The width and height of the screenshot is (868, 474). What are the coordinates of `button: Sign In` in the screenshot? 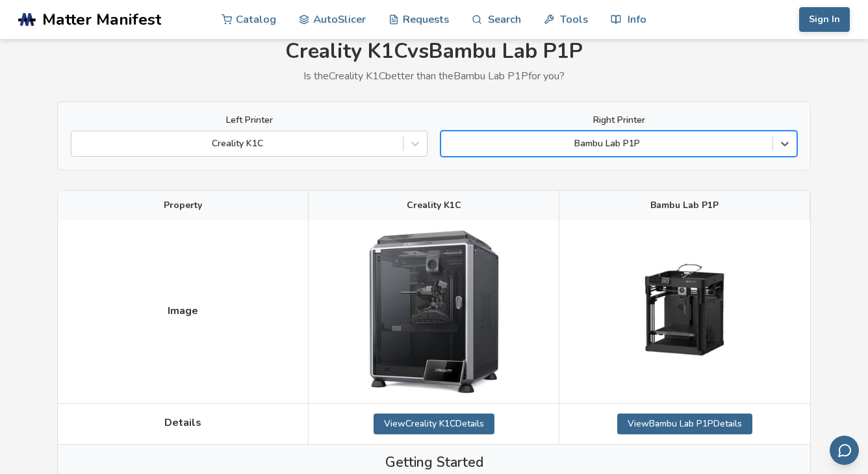 It's located at (825, 19).